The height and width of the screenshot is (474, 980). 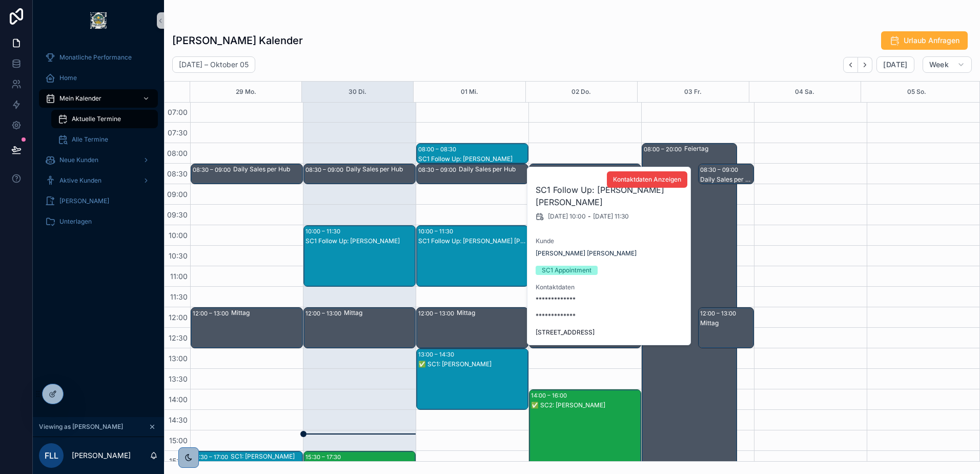 What do you see at coordinates (246, 92) in the screenshot?
I see `button: 29 Mo.` at bounding box center [246, 92].